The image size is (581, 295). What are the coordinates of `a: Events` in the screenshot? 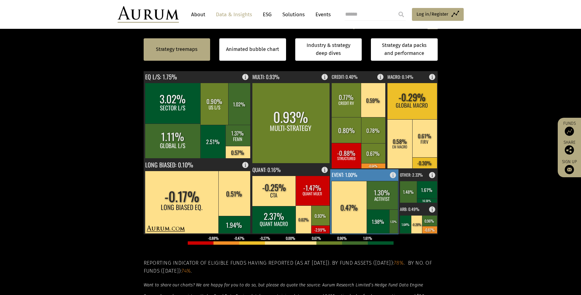 It's located at (321, 14).